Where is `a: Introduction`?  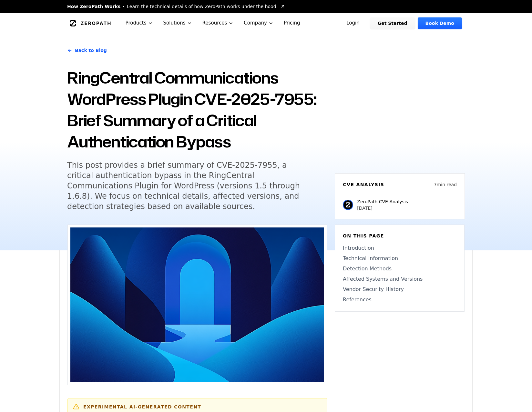 a: Introduction is located at coordinates (399, 248).